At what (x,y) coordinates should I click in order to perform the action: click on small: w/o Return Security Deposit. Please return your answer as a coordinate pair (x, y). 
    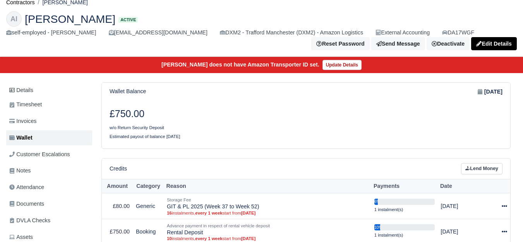
    Looking at the image, I should click on (137, 128).